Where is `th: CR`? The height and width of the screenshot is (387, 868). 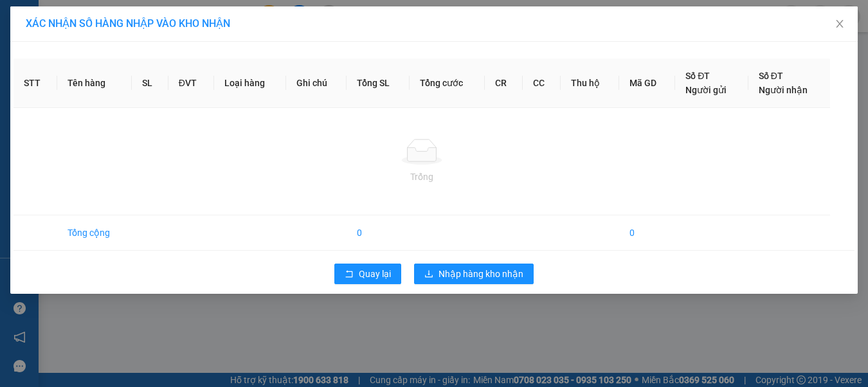 th: CR is located at coordinates (504, 83).